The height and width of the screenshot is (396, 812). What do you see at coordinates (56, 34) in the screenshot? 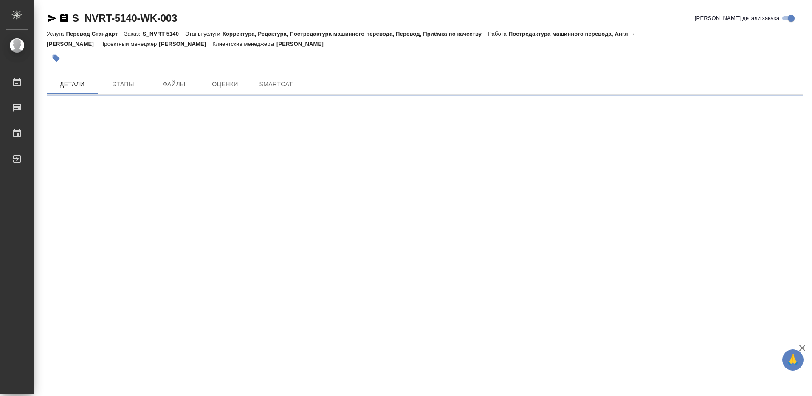
I see `p: Услуга` at bounding box center [56, 34].